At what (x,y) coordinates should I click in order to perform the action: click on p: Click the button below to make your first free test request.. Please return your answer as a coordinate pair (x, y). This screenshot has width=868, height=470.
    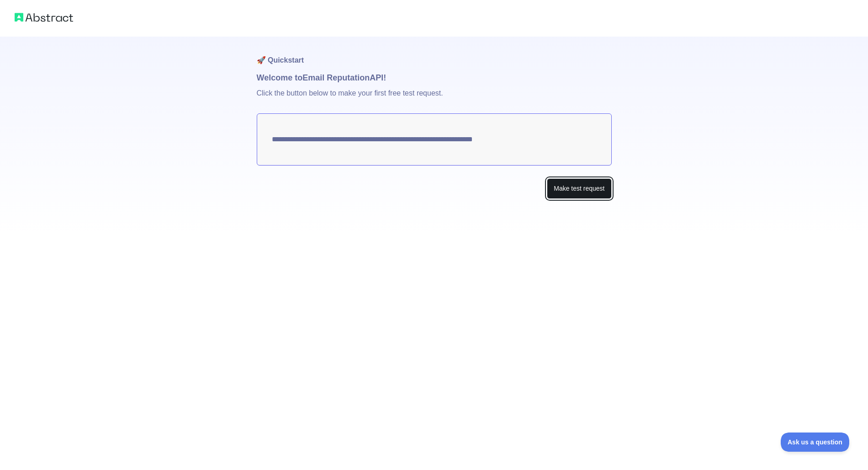
    Looking at the image, I should click on (434, 99).